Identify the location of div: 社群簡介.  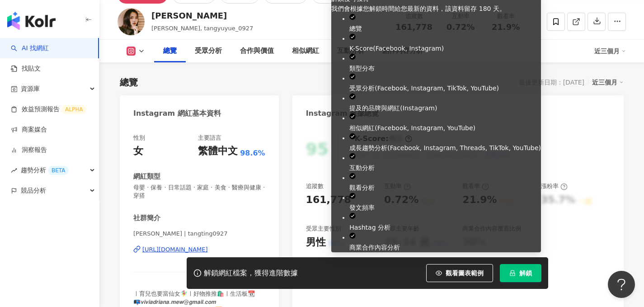
(147, 218).